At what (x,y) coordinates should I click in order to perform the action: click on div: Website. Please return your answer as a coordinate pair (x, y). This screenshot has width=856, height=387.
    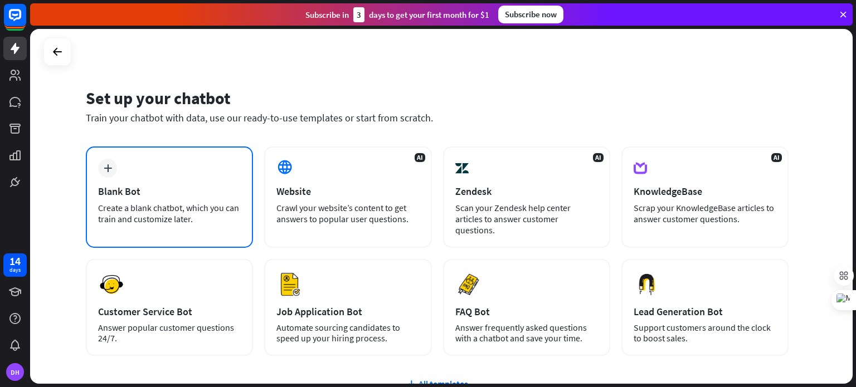
    Looking at the image, I should click on (348, 191).